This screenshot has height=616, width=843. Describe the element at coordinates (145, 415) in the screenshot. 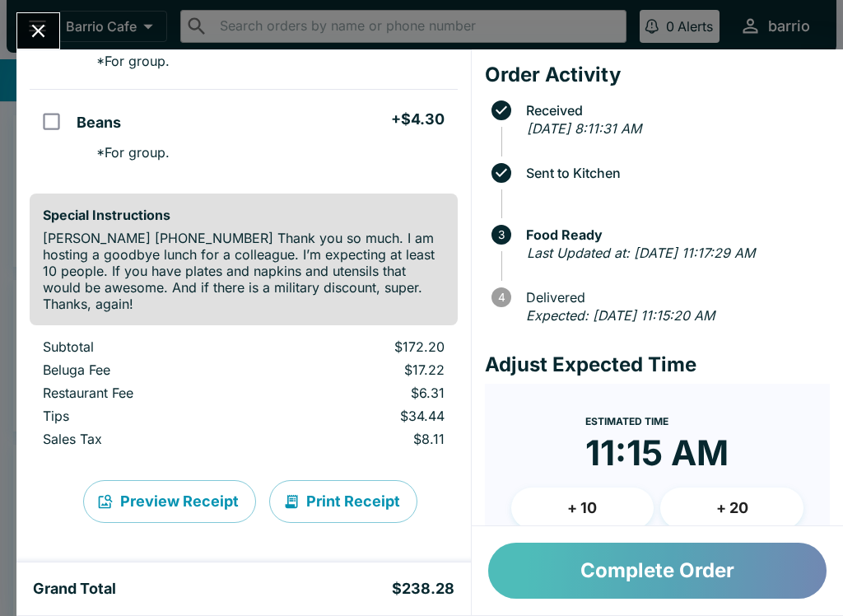

I see `p: Tips` at that location.